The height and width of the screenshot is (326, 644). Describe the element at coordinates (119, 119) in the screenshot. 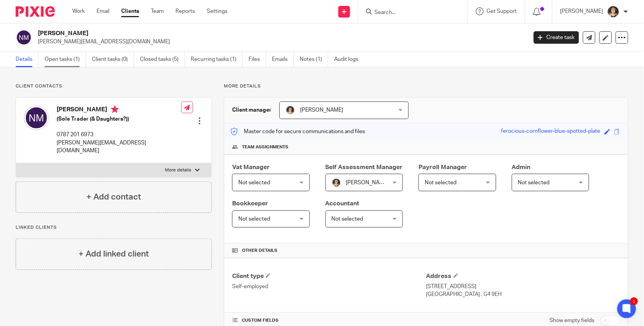

I see `h5: (Sole Trader (& Daughters?))` at that location.